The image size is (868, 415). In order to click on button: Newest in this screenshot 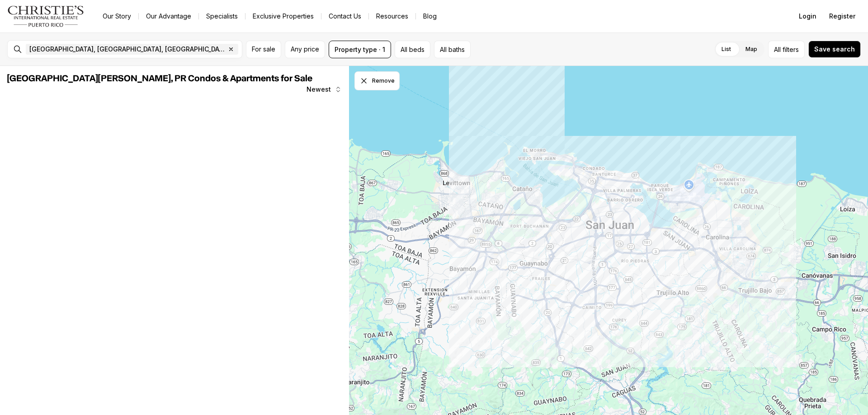, I will do `click(324, 89)`.